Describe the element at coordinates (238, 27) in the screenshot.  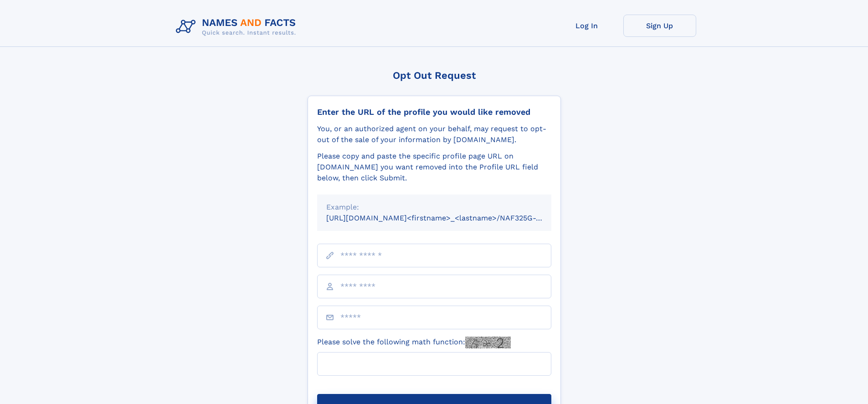
I see `img: Logo Names and Facts` at that location.